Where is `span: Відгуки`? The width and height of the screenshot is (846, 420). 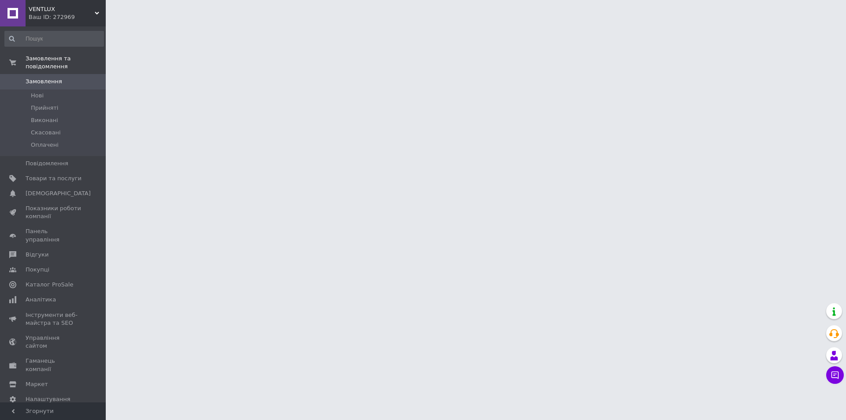
span: Відгуки is located at coordinates (37, 255).